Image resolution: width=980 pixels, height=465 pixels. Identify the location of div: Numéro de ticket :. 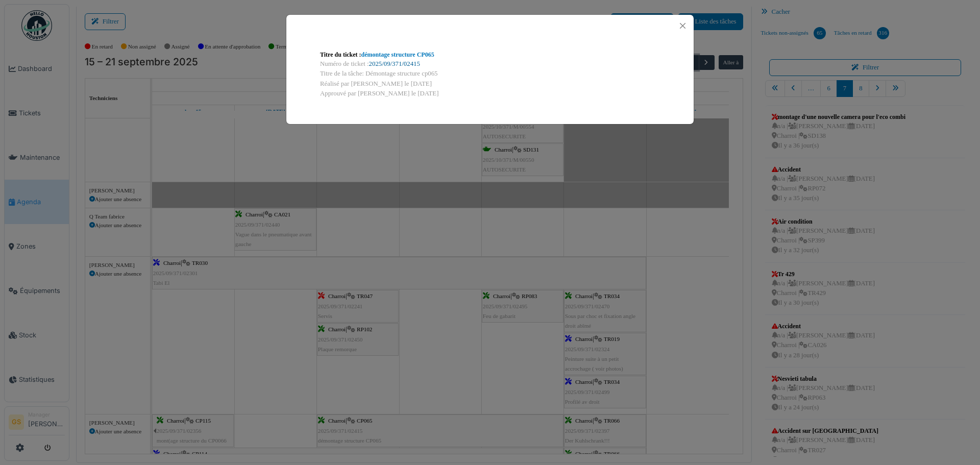
(490, 64).